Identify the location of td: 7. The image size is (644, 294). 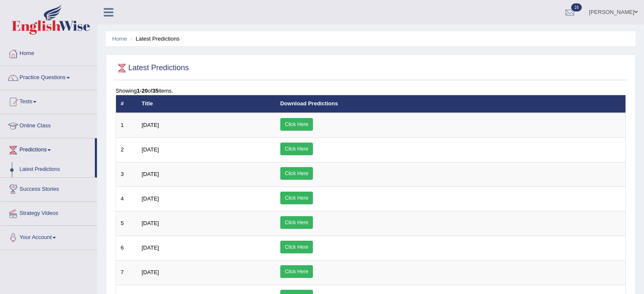
(127, 272).